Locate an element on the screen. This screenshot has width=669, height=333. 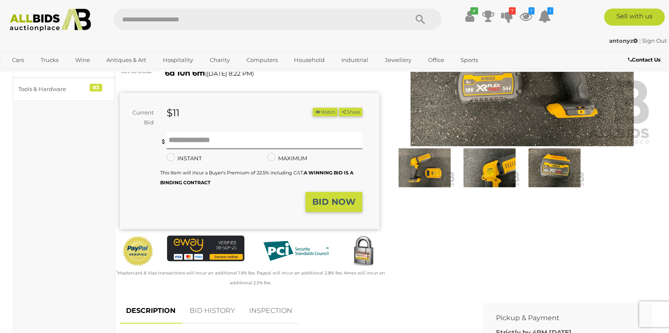
a: Jewellery is located at coordinates (398, 60).